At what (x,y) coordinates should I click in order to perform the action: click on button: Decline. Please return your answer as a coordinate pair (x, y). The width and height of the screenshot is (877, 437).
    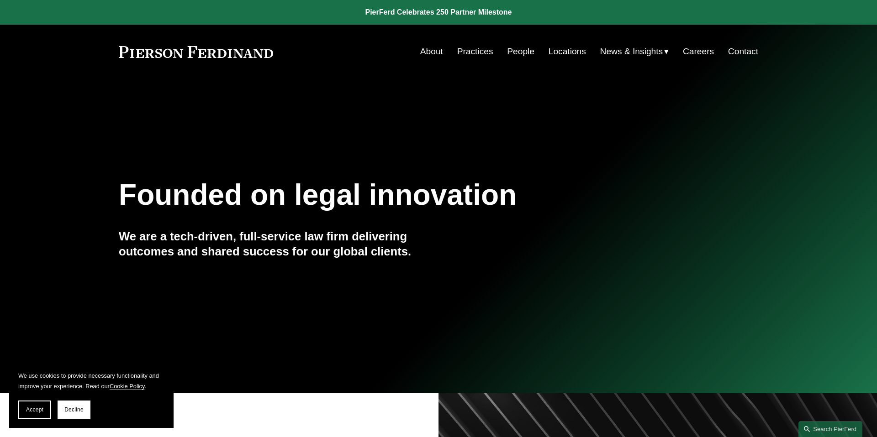
    Looking at the image, I should click on (74, 410).